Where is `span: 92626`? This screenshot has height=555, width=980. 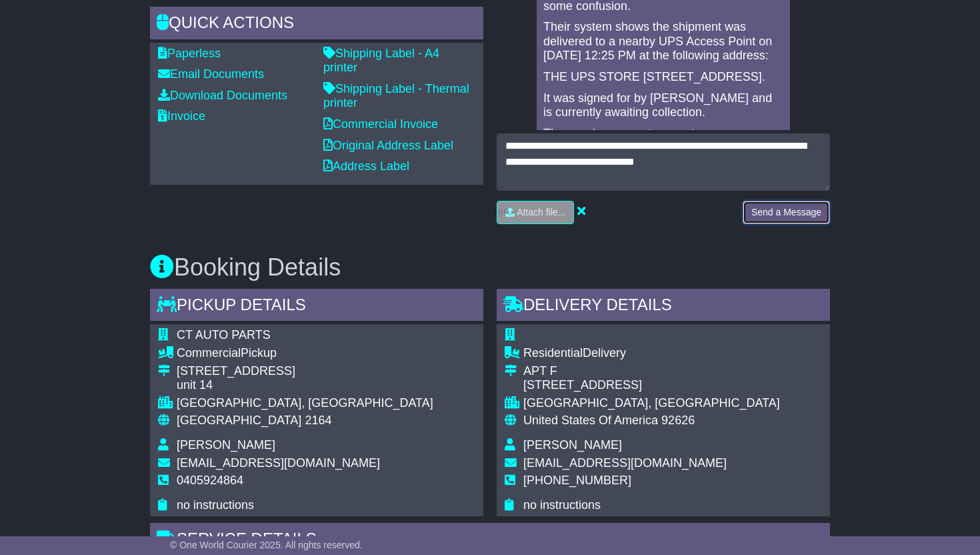
span: 92626 is located at coordinates (678, 420).